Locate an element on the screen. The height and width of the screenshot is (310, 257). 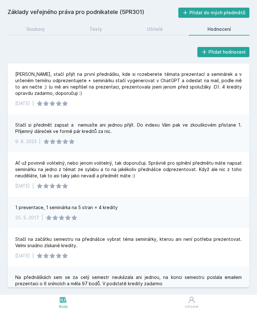
div: Stačí si předmět zapsat a nemusíte ani jednou přijít. Do indexu Vám pak ve zkouškovém přistane 1.... is located at coordinates (128, 128).